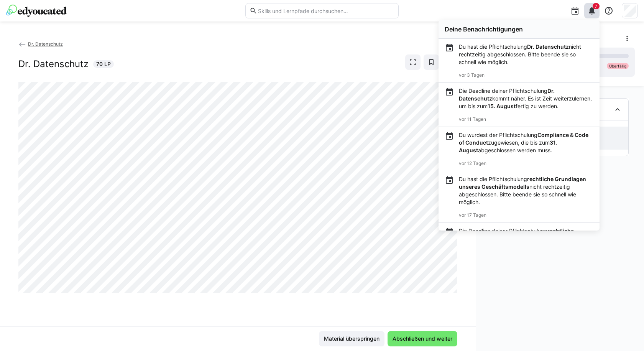 The width and height of the screenshot is (644, 351). What do you see at coordinates (351, 338) in the screenshot?
I see `span: Material überspringen` at bounding box center [351, 338].